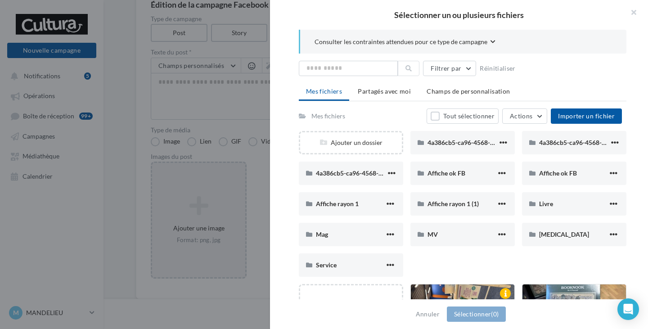 The width and height of the screenshot is (648, 329). Describe the element at coordinates (495, 314) in the screenshot. I see `span: (0)` at that location.